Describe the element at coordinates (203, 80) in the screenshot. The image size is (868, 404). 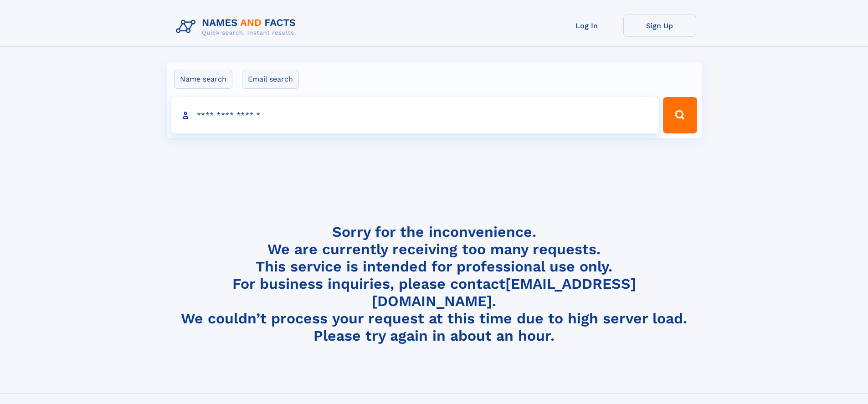
I see `label: Name search` at that location.